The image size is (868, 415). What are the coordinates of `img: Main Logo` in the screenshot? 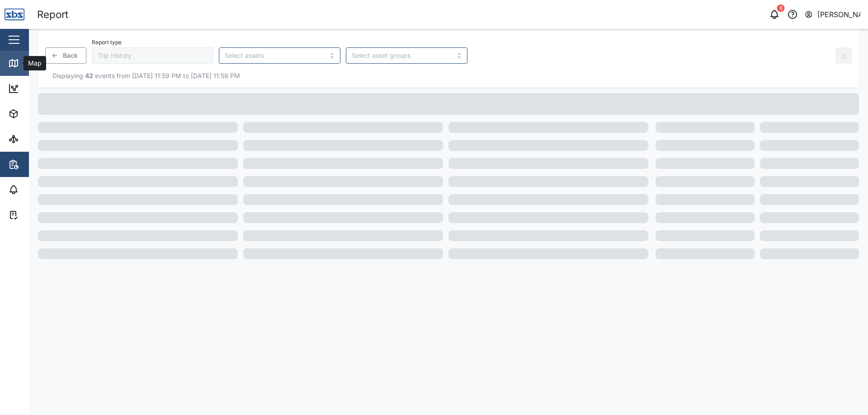 It's located at (15, 15).